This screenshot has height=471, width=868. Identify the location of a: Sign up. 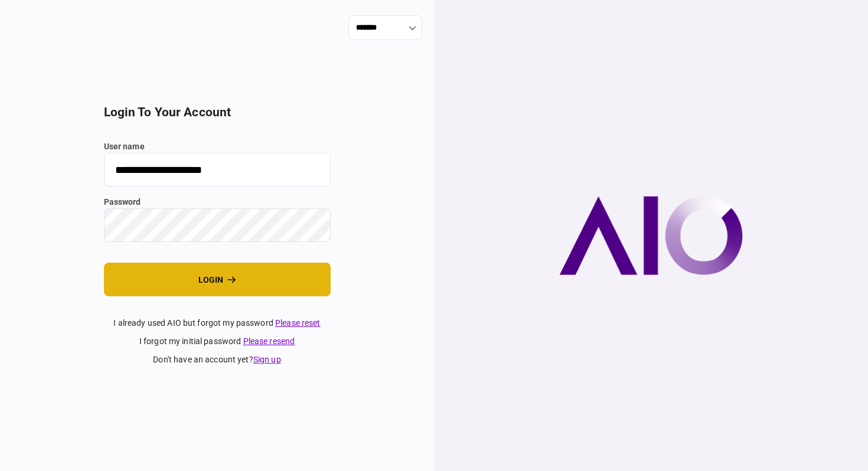
(267, 359).